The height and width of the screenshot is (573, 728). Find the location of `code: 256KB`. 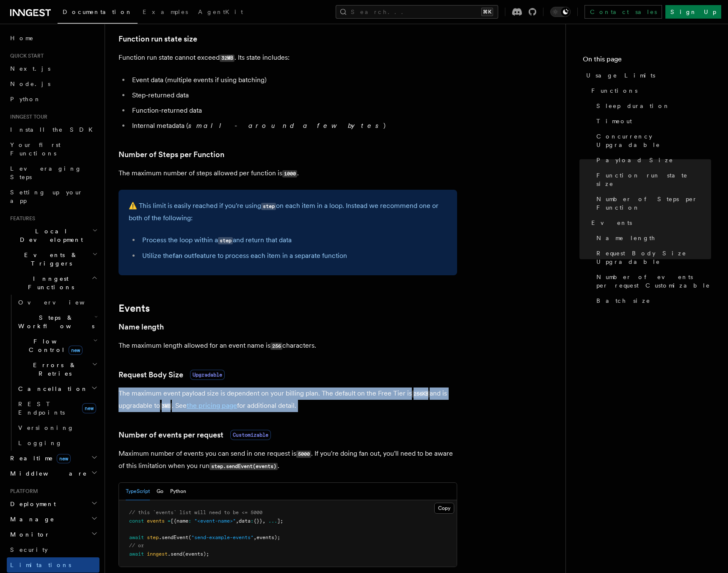

code: 256KB is located at coordinates (421, 393).